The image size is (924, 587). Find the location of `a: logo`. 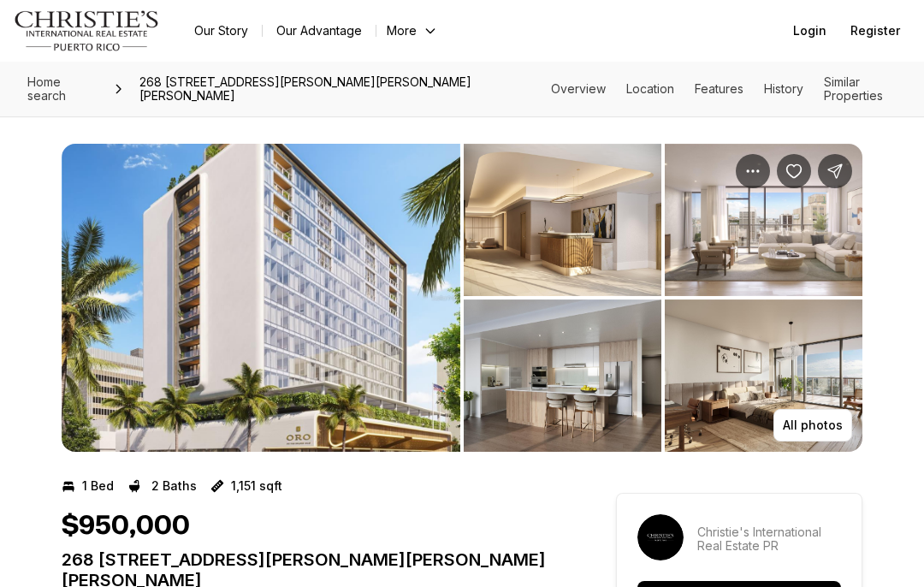

a: logo is located at coordinates (86, 31).